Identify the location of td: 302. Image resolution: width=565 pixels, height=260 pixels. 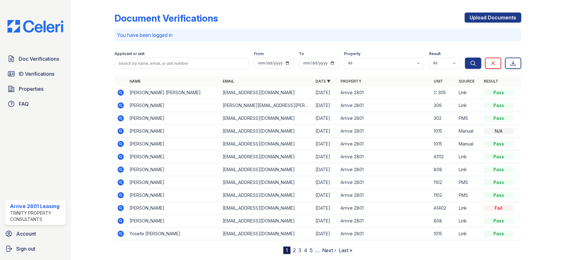
(444, 118).